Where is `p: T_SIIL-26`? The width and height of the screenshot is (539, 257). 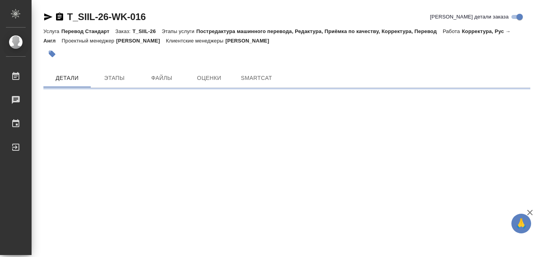
p: T_SIIL-26 is located at coordinates (147, 31).